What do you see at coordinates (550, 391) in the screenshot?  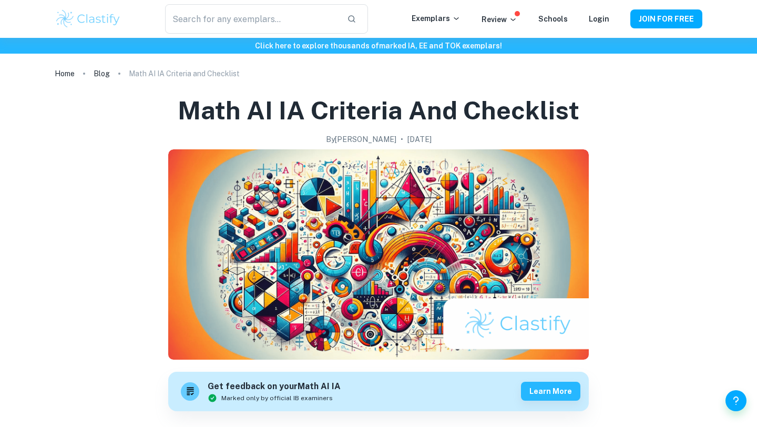 I see `button: Learn more` at bounding box center [550, 391].